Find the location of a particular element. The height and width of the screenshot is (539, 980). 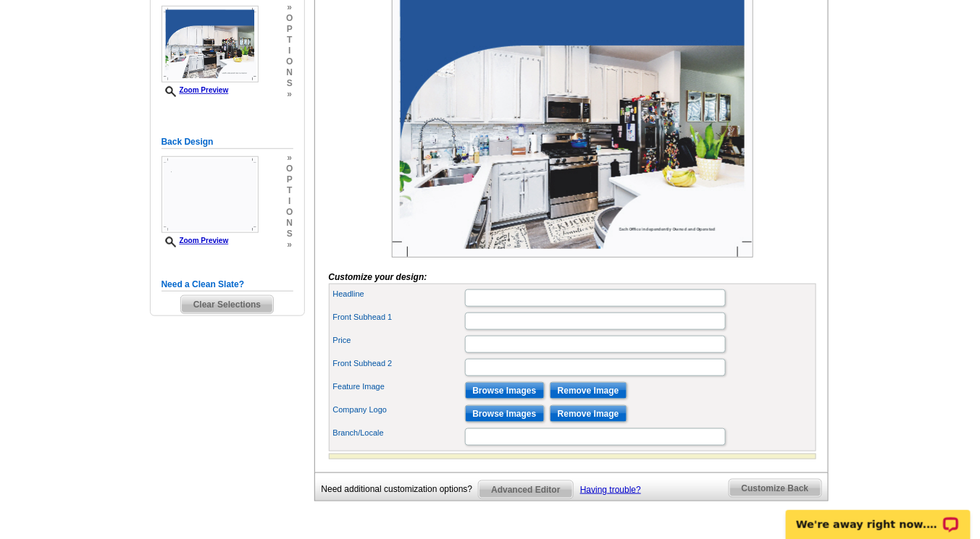

label: Price is located at coordinates (398, 340).